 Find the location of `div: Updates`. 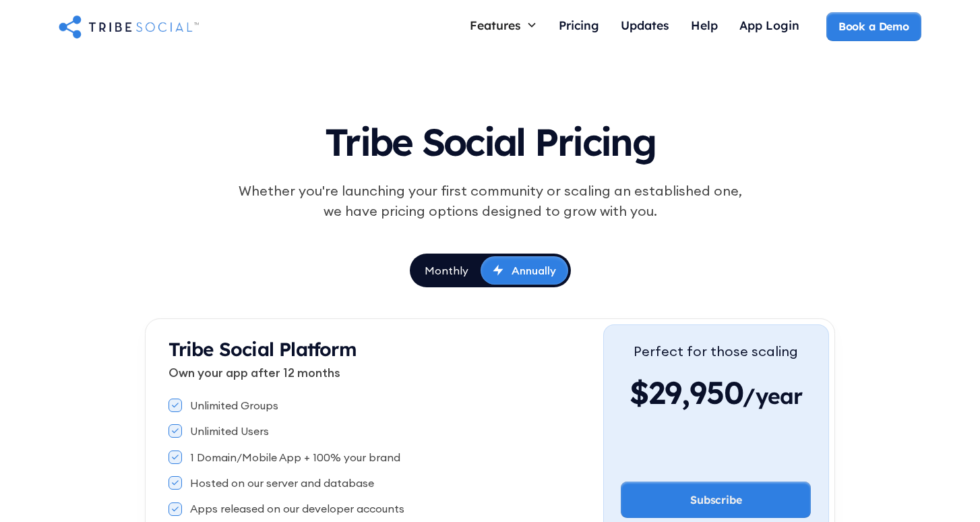

div: Updates is located at coordinates (645, 25).